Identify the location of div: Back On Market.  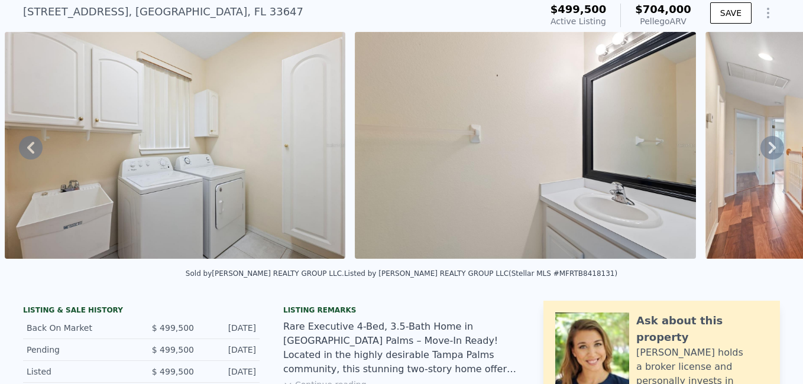
(79, 328).